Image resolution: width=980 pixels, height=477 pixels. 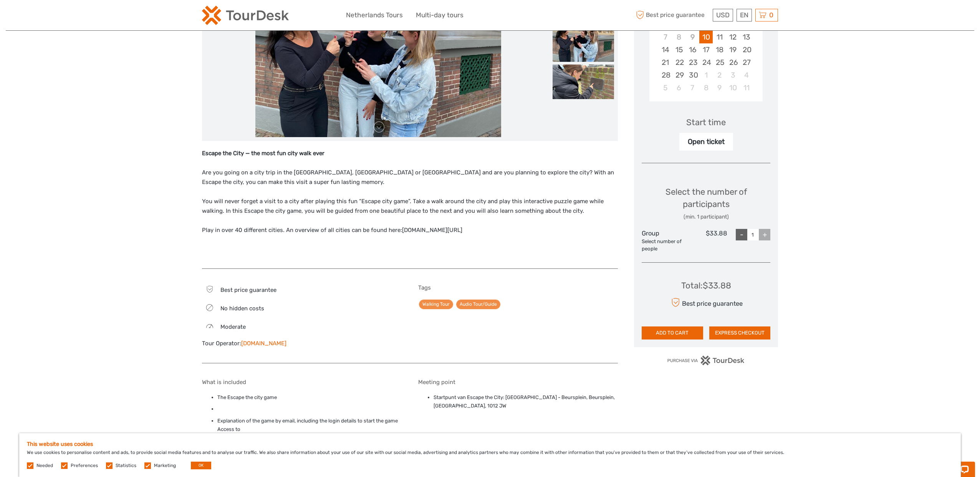 What do you see at coordinates (706, 50) in the screenshot?
I see `div: Choose Wednesday, September 17th, 2025` at bounding box center [706, 50].